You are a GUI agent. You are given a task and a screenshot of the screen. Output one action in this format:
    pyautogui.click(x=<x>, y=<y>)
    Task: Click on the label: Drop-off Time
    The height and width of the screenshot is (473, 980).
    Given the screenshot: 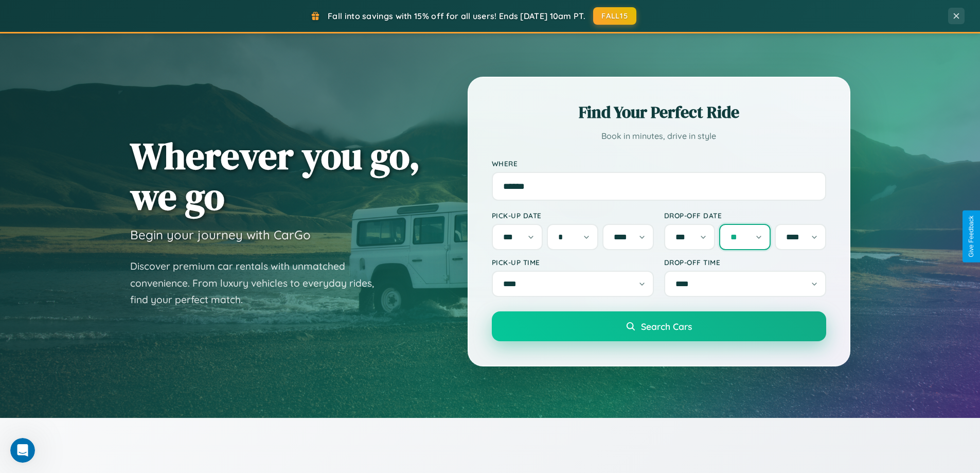 What is the action you would take?
    pyautogui.click(x=745, y=262)
    